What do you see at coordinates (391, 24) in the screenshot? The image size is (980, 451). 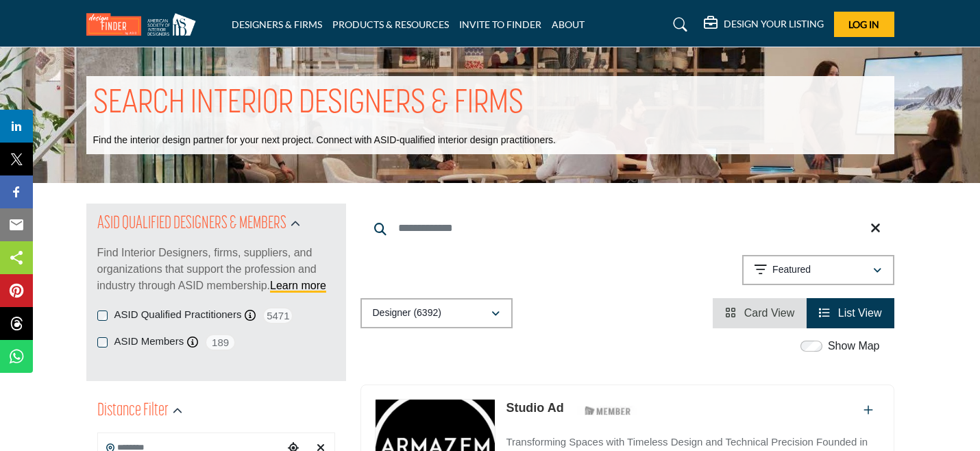 I see `a: PRODUCTS & RESOURCES` at bounding box center [391, 24].